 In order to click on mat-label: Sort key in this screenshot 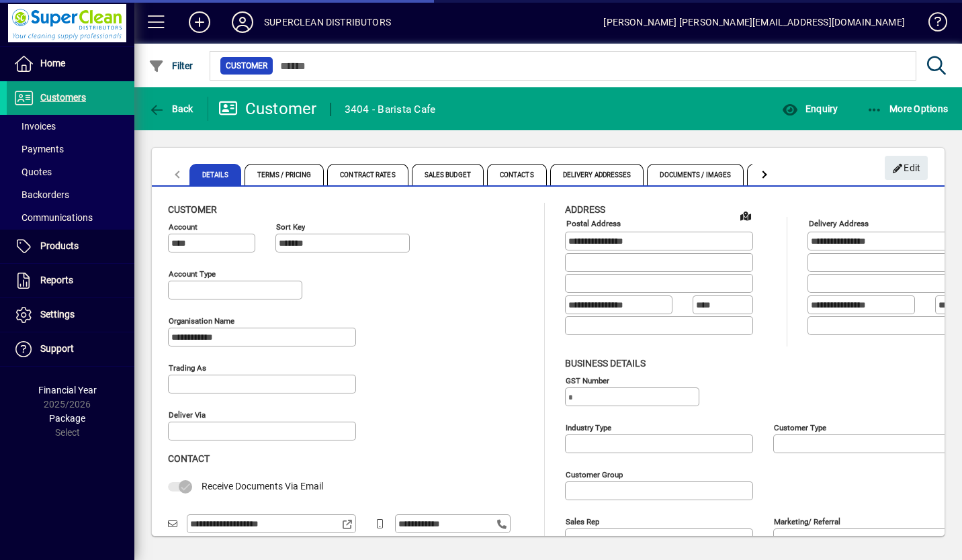, I will do `click(290, 227)`.